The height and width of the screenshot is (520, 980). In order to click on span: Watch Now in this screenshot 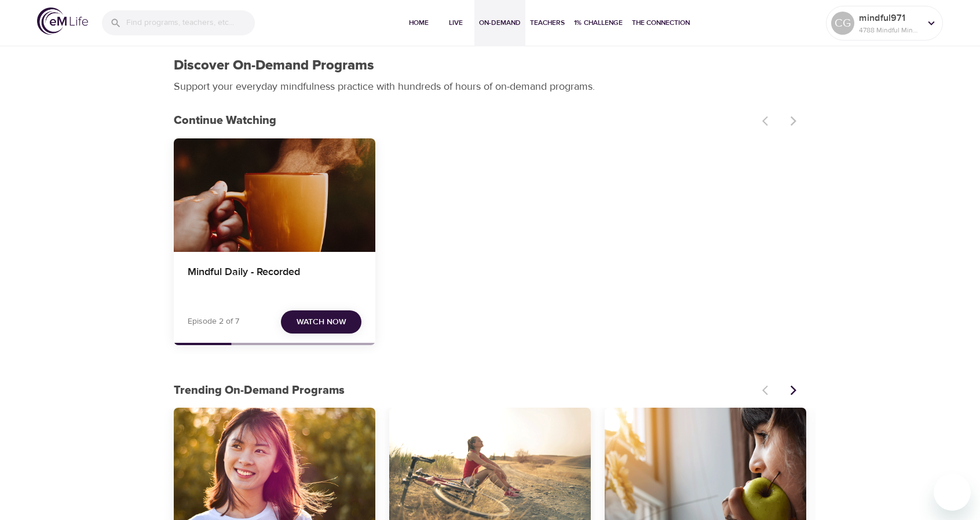, I will do `click(322, 322)`.